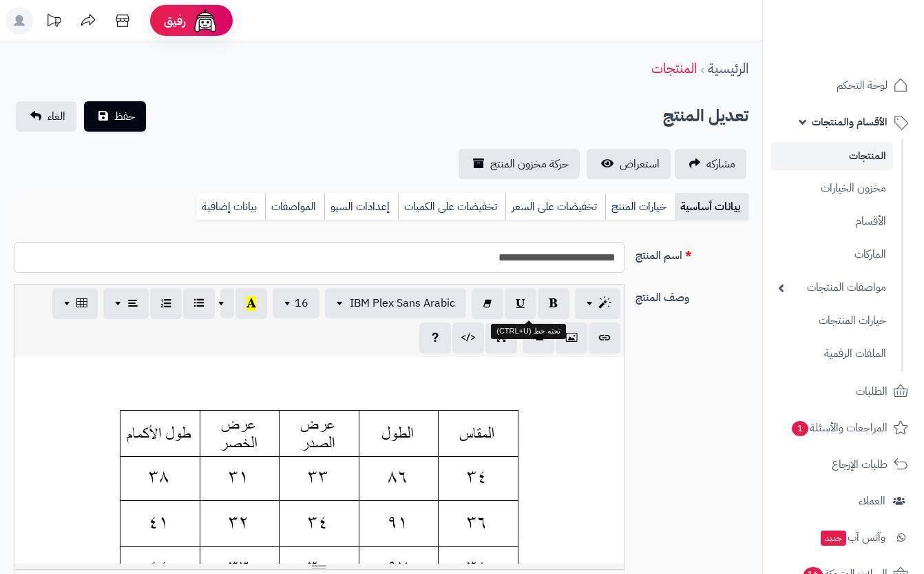 This screenshot has width=924, height=574. What do you see at coordinates (832, 353) in the screenshot?
I see `a: الملفات الرقمية` at bounding box center [832, 353].